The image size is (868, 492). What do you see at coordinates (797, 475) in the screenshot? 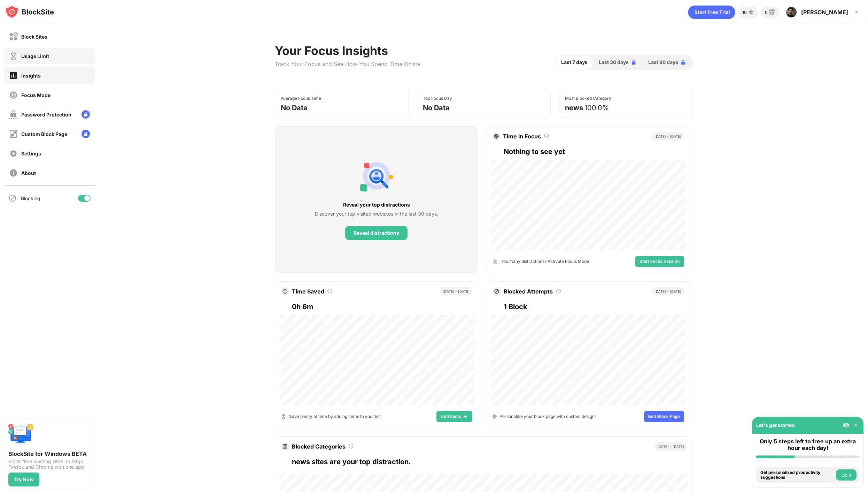
I see `div: Get personalized productivity suggestions` at bounding box center [797, 475].